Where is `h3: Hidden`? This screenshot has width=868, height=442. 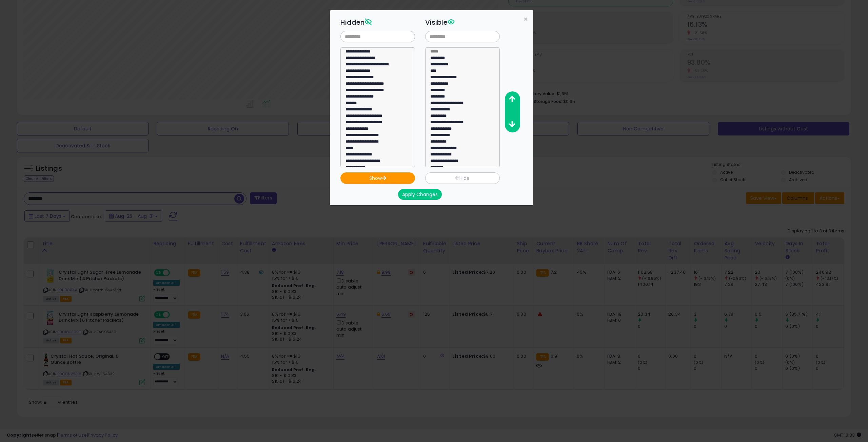 h3: Hidden is located at coordinates (378, 23).